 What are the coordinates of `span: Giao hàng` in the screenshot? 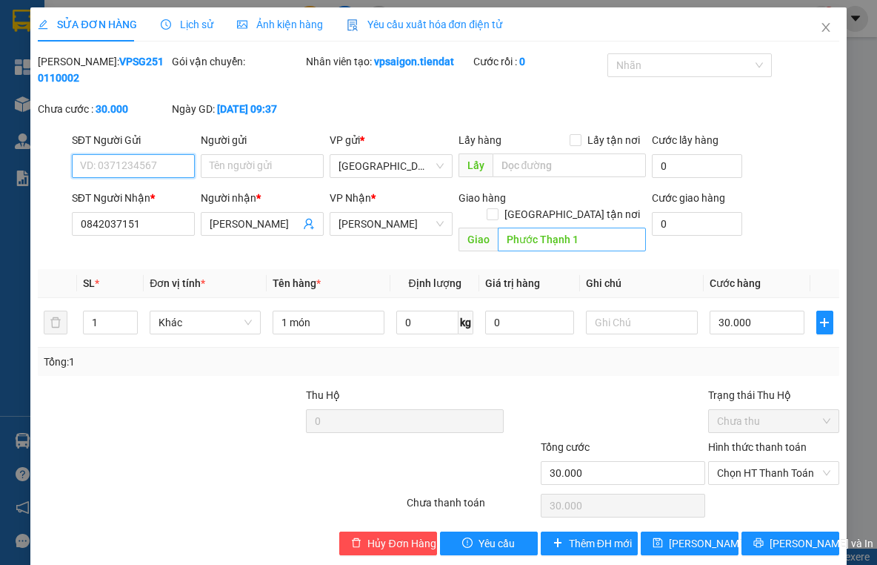 It's located at (482, 198).